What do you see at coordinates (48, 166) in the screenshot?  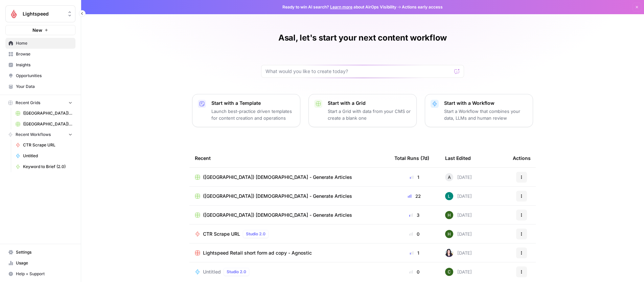 I see `span: Keyword to Brief (2.0)` at bounding box center [48, 166].